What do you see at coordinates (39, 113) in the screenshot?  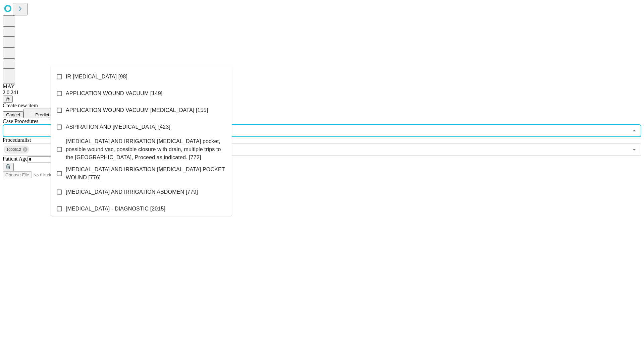 I see `button: Predict` at bounding box center [39, 113].